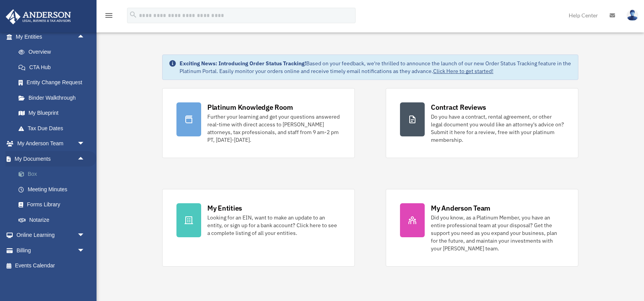  I want to click on div: Further your learning and get your questions answered real-time with direct access to [PERSON_NAM..., so click(274, 128).